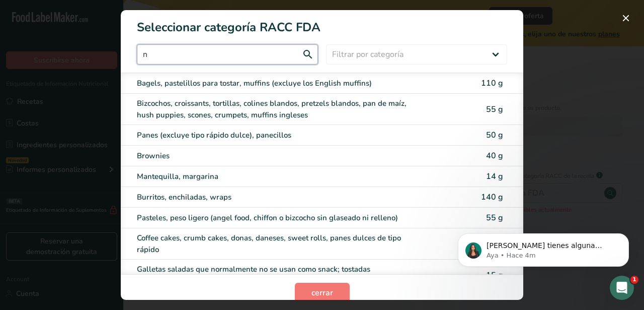 Image resolution: width=644 pixels, height=310 pixels. Describe the element at coordinates (280, 155) in the screenshot. I see `div: Brownies` at that location.